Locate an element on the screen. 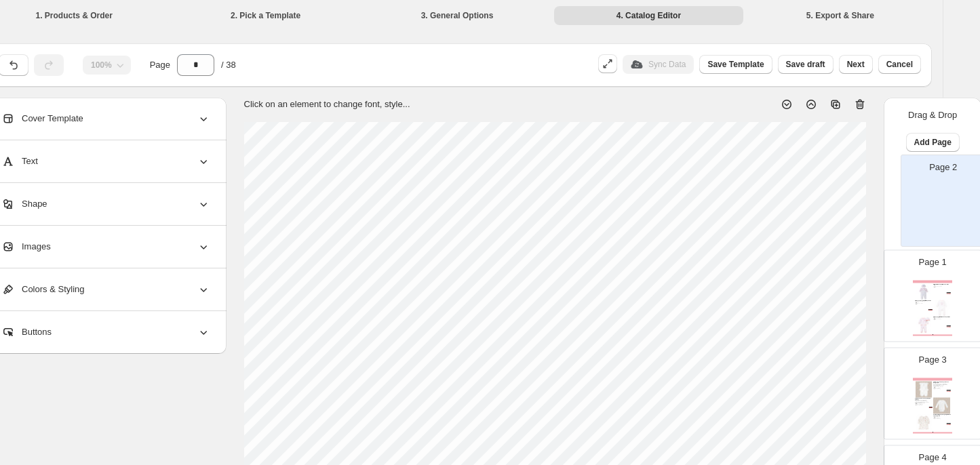  span: Cancel is located at coordinates (900, 64).